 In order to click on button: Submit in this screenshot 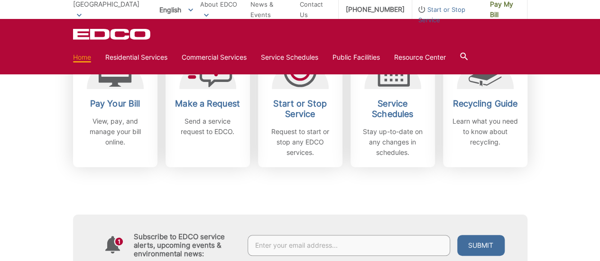, I will do `click(481, 246)`.